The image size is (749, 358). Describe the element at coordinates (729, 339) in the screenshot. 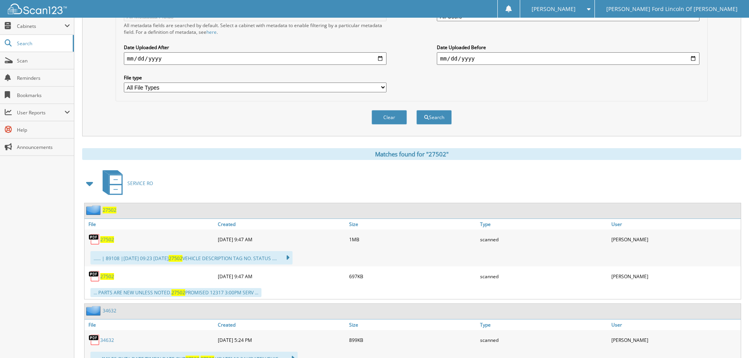

I see `div: Chat Widget` at that location.